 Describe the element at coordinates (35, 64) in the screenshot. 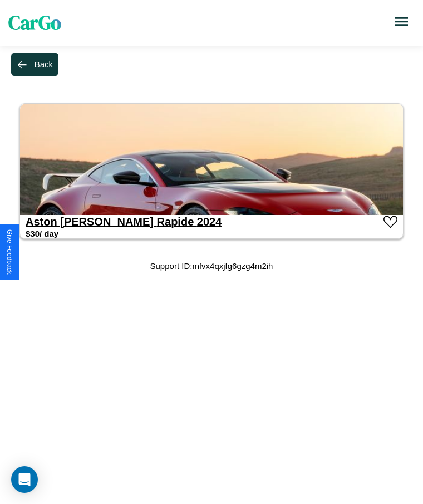

I see `button: Back` at that location.